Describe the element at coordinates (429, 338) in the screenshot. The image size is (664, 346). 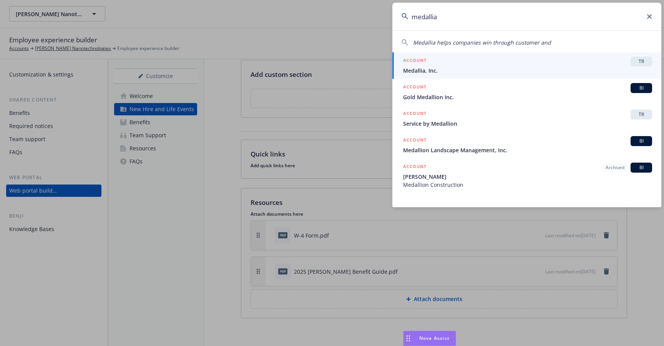
I see `button: Nova Assist` at that location.